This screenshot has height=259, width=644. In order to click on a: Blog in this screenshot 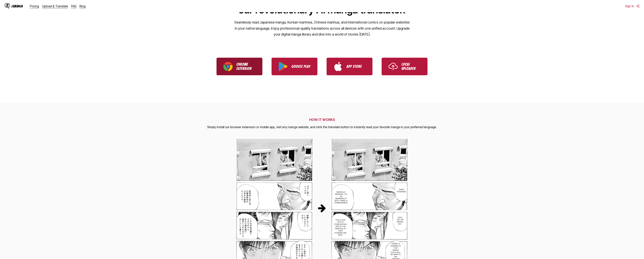, I will do `click(83, 6)`.